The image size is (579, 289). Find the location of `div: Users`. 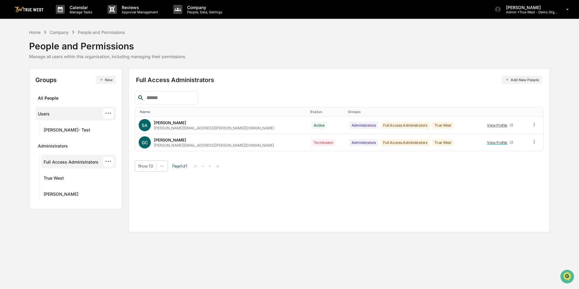

div: Users is located at coordinates (44, 115).